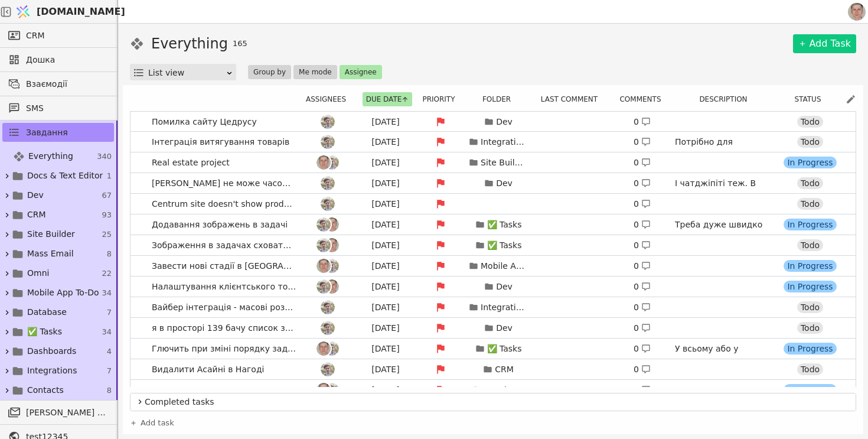  Describe the element at coordinates (191, 163) in the screenshot. I see `span: Real estate project` at that location.